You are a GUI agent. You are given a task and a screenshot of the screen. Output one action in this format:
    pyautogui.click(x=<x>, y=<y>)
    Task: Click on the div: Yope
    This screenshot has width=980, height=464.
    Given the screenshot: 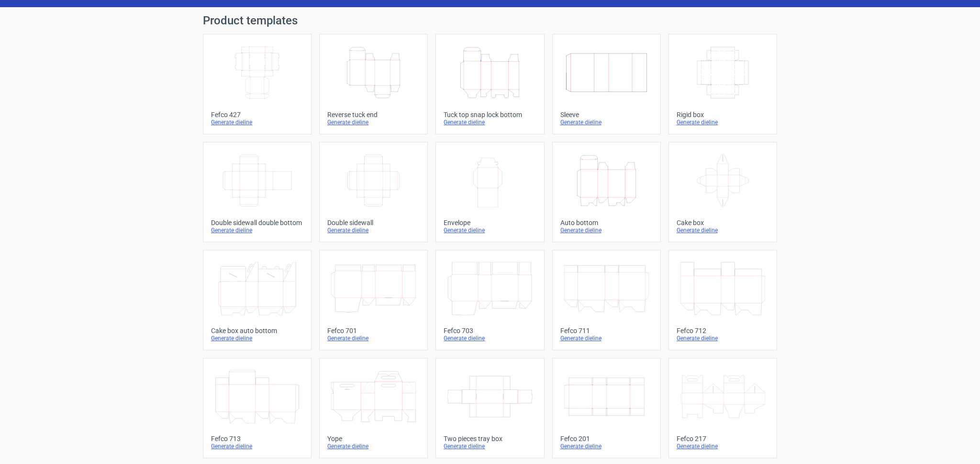 What is the action you would take?
    pyautogui.click(x=374, y=439)
    